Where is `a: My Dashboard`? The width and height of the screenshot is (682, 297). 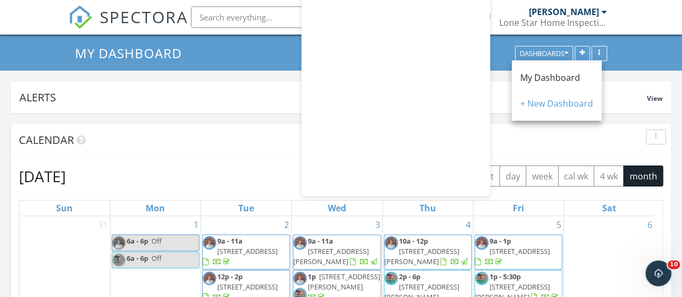
a: My Dashboard is located at coordinates (133, 53).